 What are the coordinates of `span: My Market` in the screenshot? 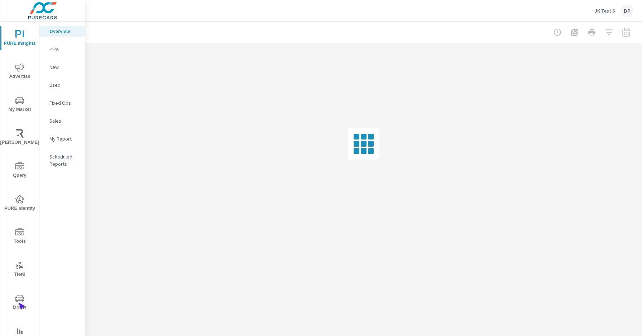 It's located at (20, 105).